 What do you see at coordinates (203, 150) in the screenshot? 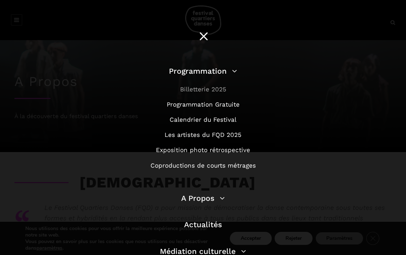
I see `a: Exposition photo rétrospective` at bounding box center [203, 150].